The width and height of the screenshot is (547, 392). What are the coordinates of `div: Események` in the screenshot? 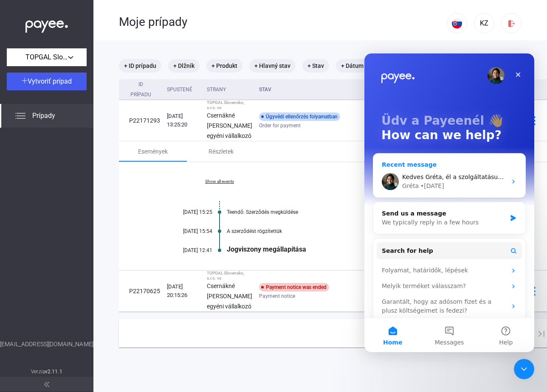 It's located at (153, 151).